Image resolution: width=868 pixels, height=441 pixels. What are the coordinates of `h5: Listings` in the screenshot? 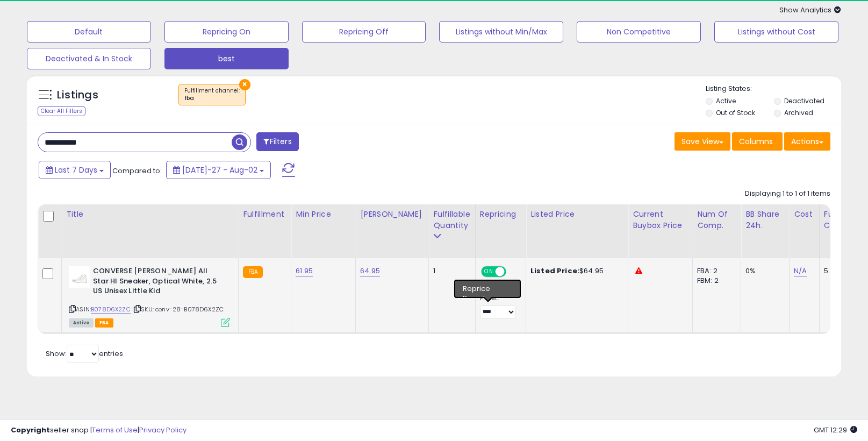 It's located at (77, 95).